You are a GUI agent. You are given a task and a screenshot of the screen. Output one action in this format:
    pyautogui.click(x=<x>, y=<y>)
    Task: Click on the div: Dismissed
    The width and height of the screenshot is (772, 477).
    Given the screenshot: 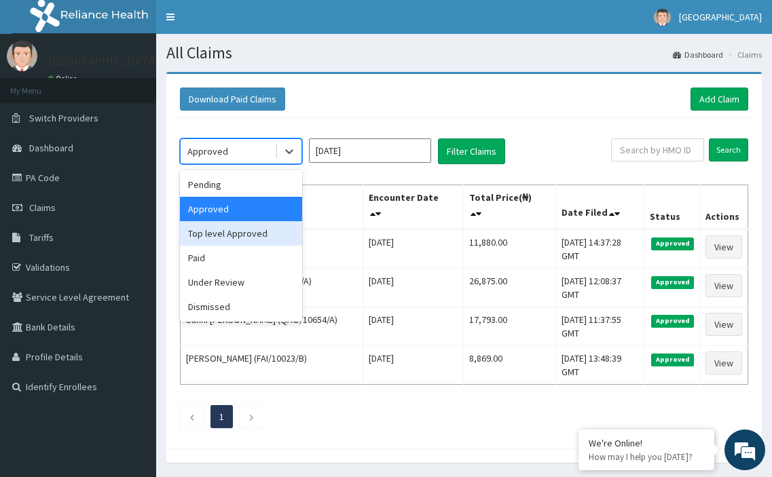 What is the action you would take?
    pyautogui.click(x=241, y=307)
    